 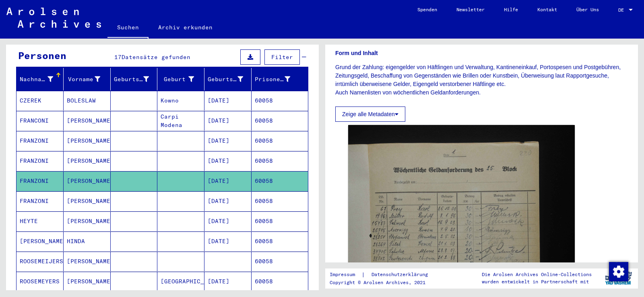 What do you see at coordinates (228, 79) in the screenshot?
I see `mat-header-cell: Geburtsdatum` at bounding box center [228, 79].